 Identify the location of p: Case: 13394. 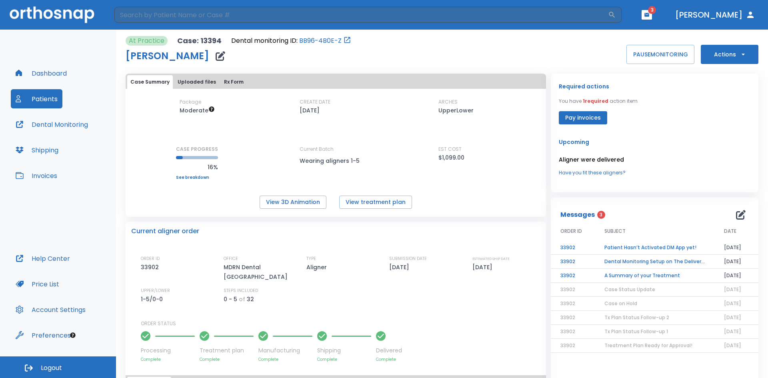
(199, 41).